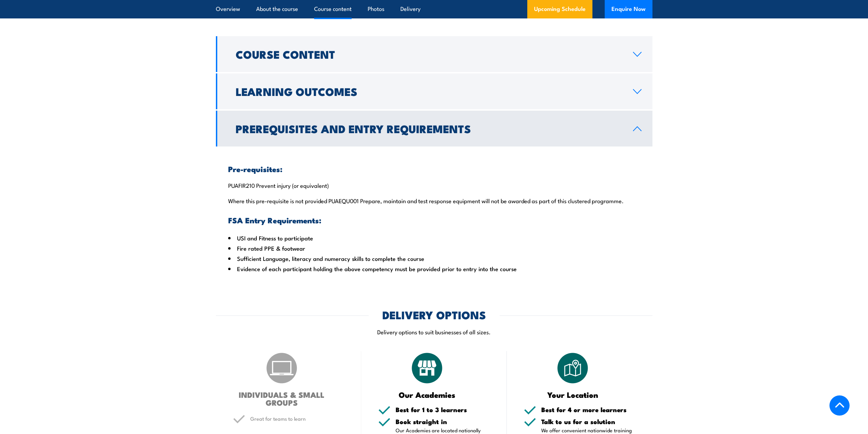 This screenshot has width=868, height=434. What do you see at coordinates (573, 394) in the screenshot?
I see `h3: Your Location` at bounding box center [573, 394].